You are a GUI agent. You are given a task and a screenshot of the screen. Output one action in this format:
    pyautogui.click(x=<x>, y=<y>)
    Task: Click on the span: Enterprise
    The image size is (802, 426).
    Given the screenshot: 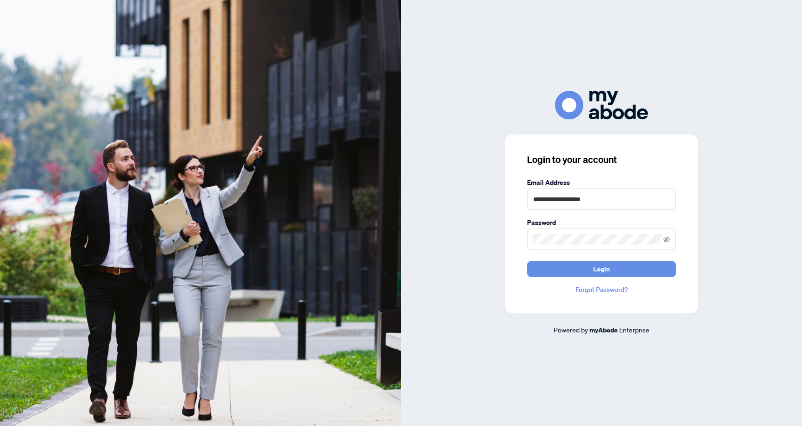 What is the action you would take?
    pyautogui.click(x=634, y=329)
    